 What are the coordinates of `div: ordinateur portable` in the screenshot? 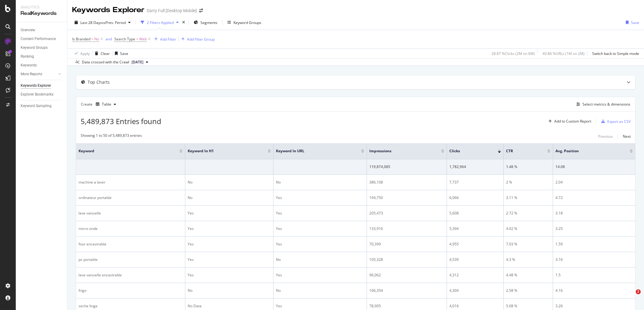 It's located at (130, 198).